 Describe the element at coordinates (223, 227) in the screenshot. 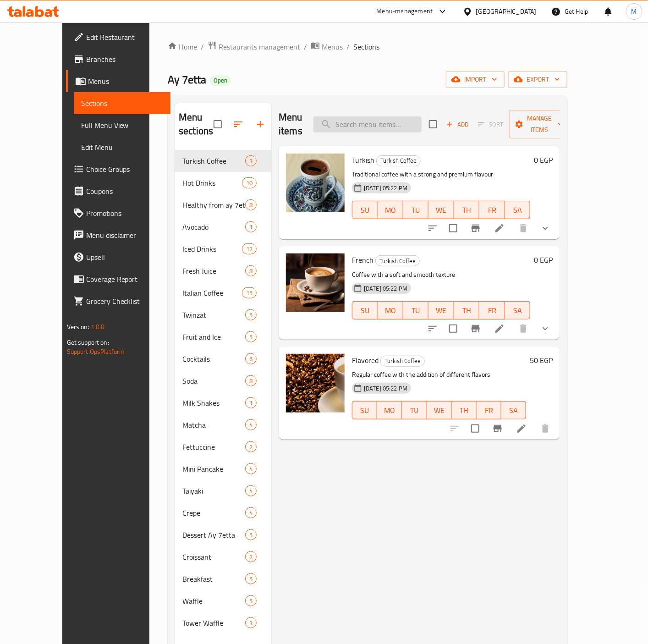

I see `div: Avocado1` at that location.